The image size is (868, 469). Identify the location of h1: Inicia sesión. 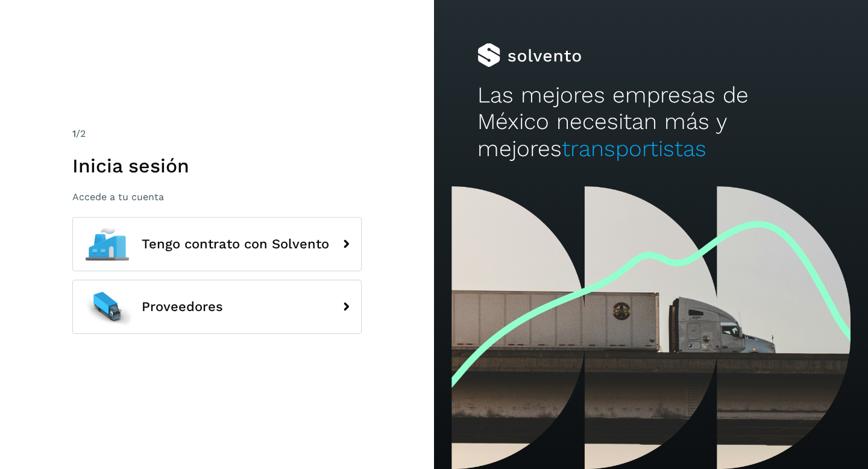
(217, 166).